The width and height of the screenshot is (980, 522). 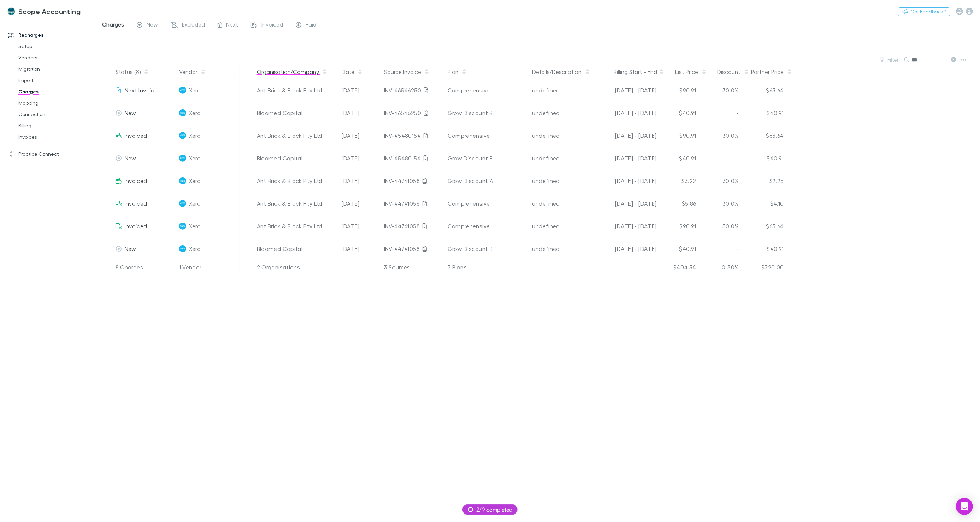 What do you see at coordinates (692, 72) in the screenshot?
I see `button: List Price` at bounding box center [692, 72].